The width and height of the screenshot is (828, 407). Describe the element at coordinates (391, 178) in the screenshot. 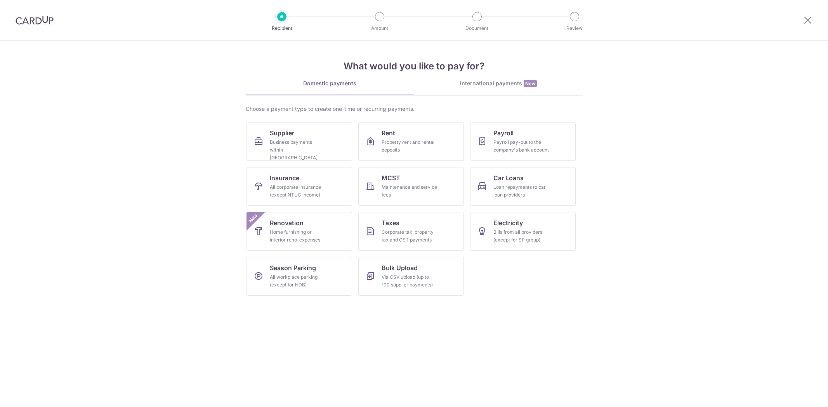

I see `span: MCST` at that location.